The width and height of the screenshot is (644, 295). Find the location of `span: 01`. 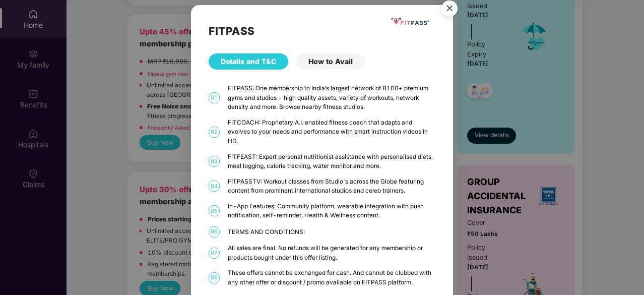

span: 01 is located at coordinates (214, 98).